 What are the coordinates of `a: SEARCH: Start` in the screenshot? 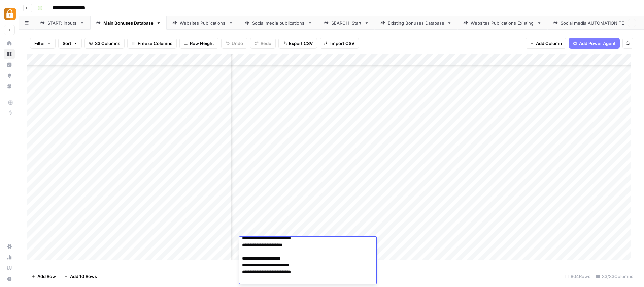 It's located at (346, 23).